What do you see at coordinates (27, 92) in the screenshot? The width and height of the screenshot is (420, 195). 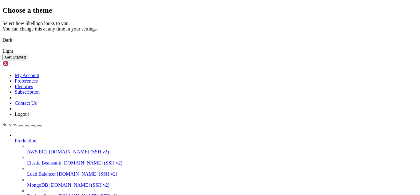 I see `a: Subscription` at bounding box center [27, 92].